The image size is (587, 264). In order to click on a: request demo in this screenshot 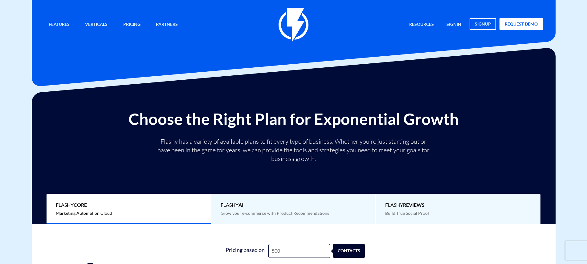, I will do `click(521, 24)`.